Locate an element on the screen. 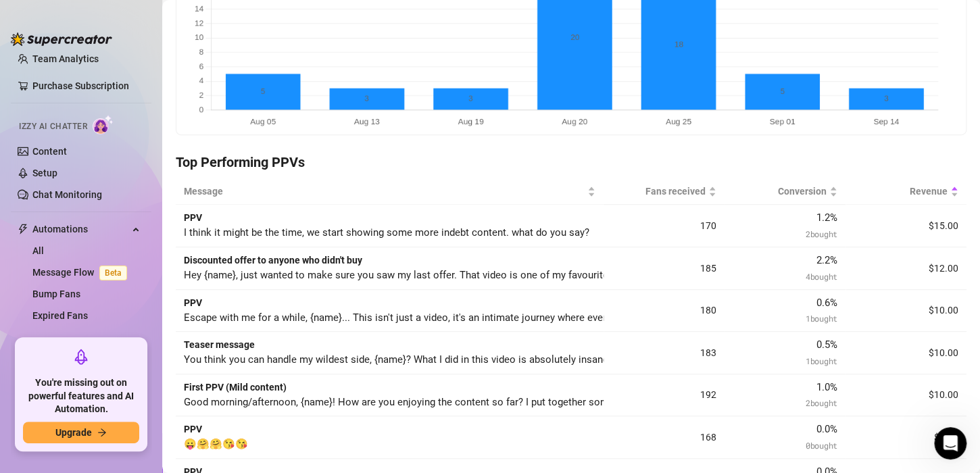 The image size is (980, 473). td: 180 is located at coordinates (664, 311).